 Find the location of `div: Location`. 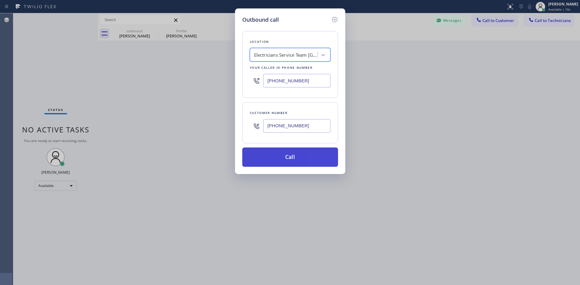

div: Location is located at coordinates (290, 42).